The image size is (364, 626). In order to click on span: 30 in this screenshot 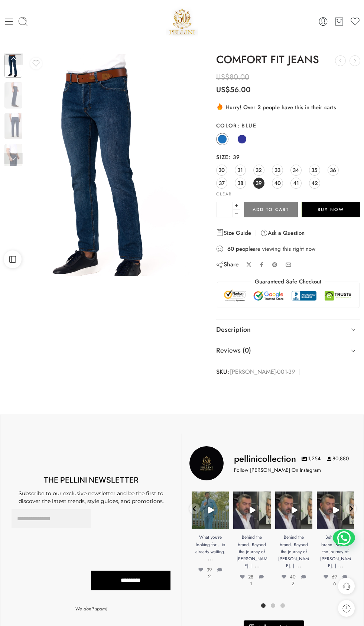, I will do `click(221, 170)`.